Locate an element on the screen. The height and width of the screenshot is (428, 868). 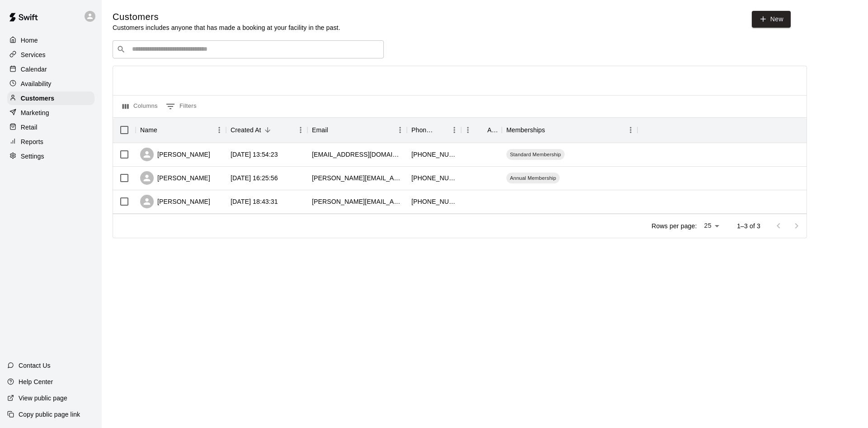
div: Services is located at coordinates (51, 54).